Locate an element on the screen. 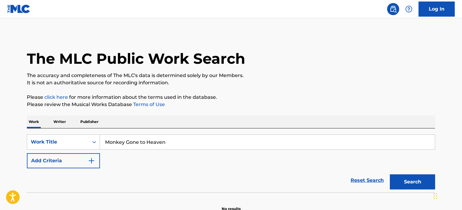  form: Search Form is located at coordinates (231, 163).